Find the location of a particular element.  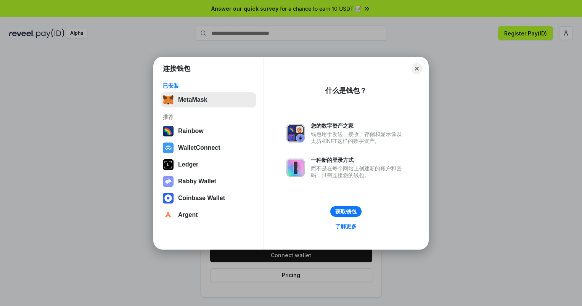

div: 一种新的登录方式 is located at coordinates (358, 160).